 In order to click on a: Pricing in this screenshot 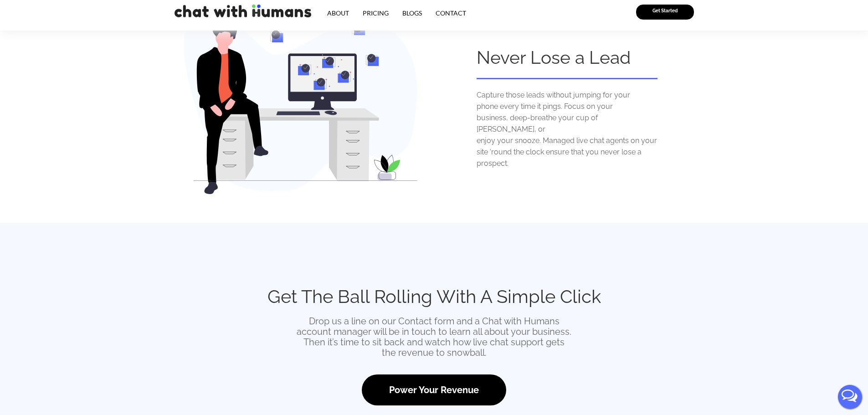, I will do `click(376, 13)`.